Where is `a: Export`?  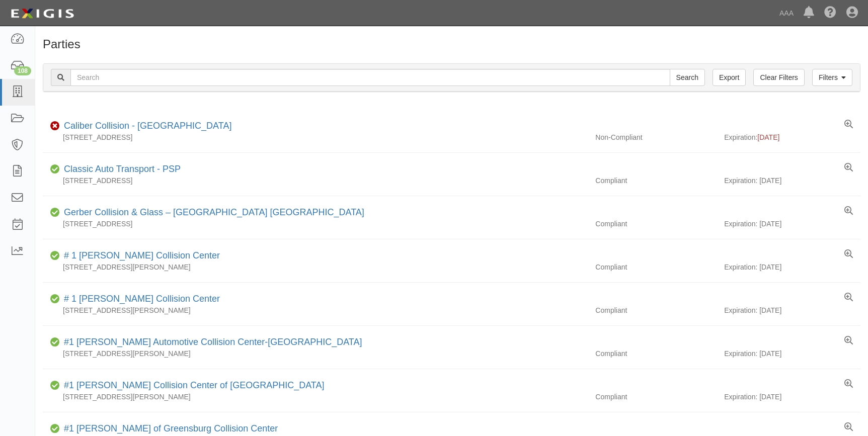
a: Export is located at coordinates (729, 78).